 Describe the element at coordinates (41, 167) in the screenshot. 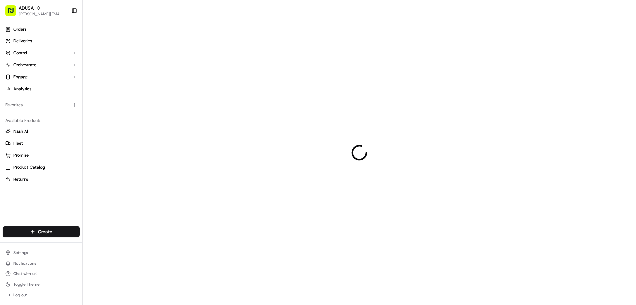

I see `a: Product Catalog` at that location.